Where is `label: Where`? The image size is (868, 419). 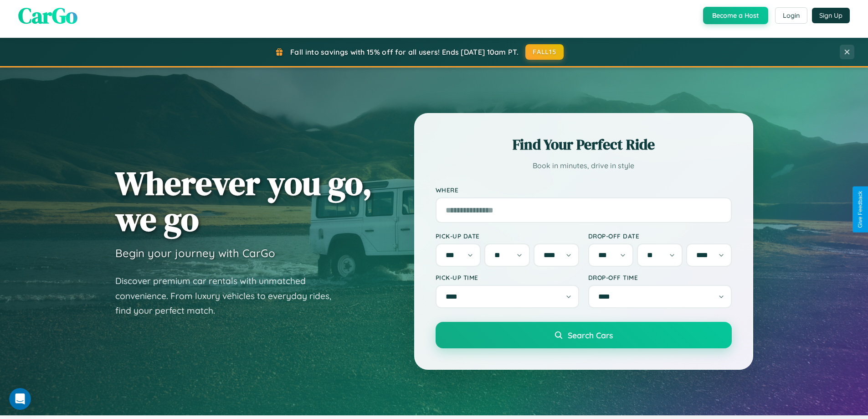 label: Where is located at coordinates (584, 189).